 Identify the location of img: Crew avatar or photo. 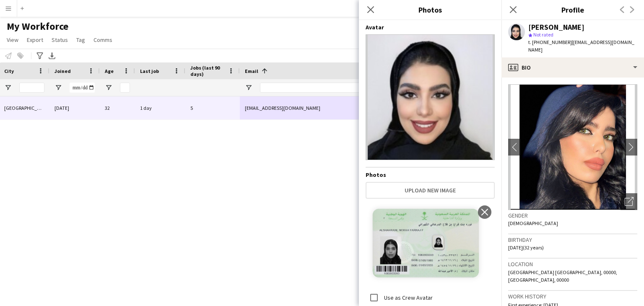
(573, 147).